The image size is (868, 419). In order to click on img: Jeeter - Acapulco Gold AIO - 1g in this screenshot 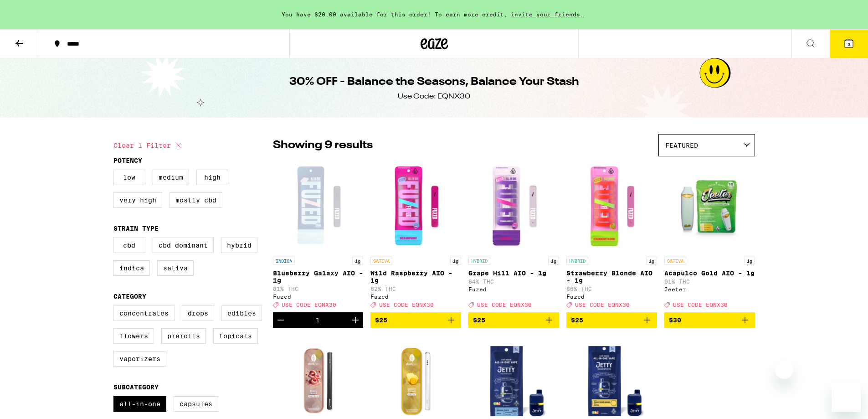, I will do `click(710, 206)`.